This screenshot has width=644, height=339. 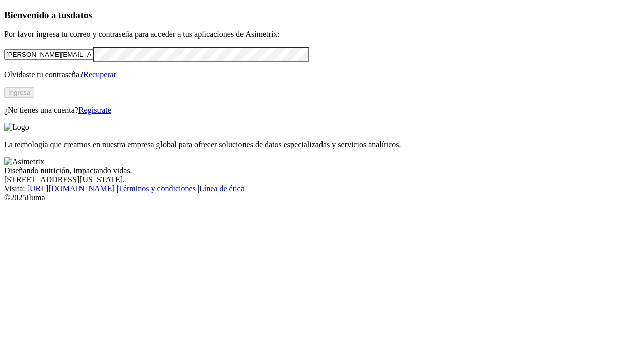 I want to click on div: © 2025 Iluma, so click(x=322, y=198).